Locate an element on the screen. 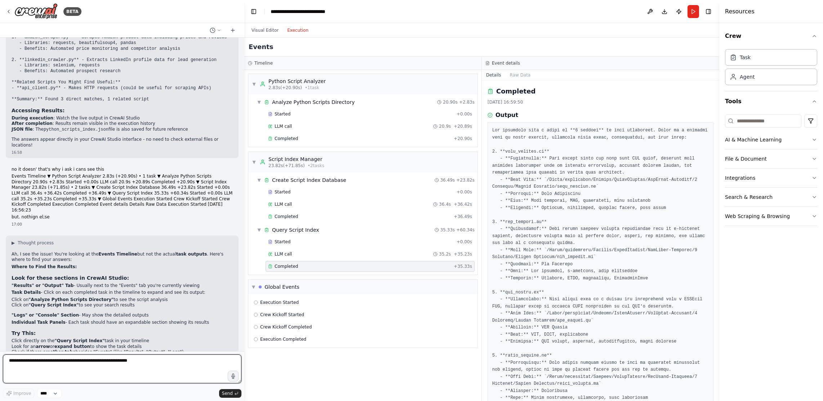 This screenshot has width=823, height=401. h3: Output is located at coordinates (507, 115).